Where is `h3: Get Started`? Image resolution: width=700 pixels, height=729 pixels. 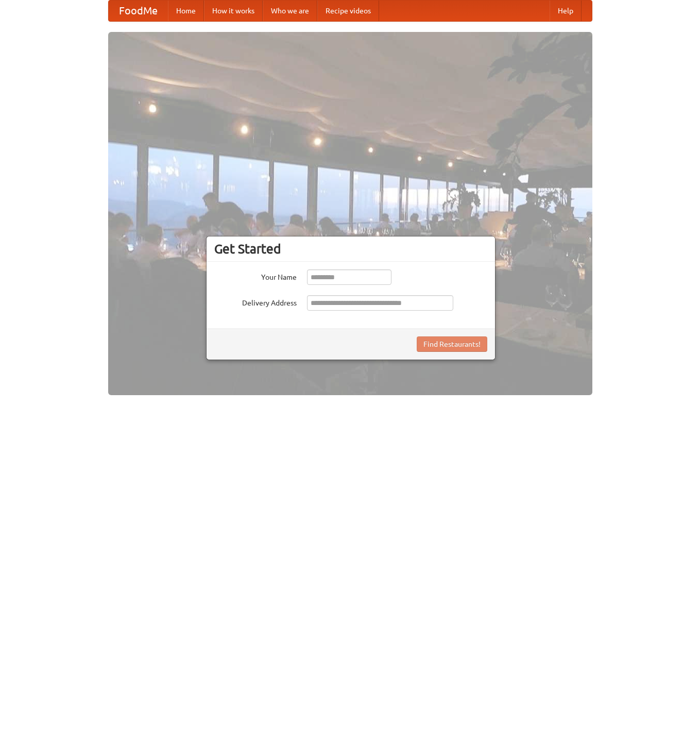
h3: Get Started is located at coordinates (350, 249).